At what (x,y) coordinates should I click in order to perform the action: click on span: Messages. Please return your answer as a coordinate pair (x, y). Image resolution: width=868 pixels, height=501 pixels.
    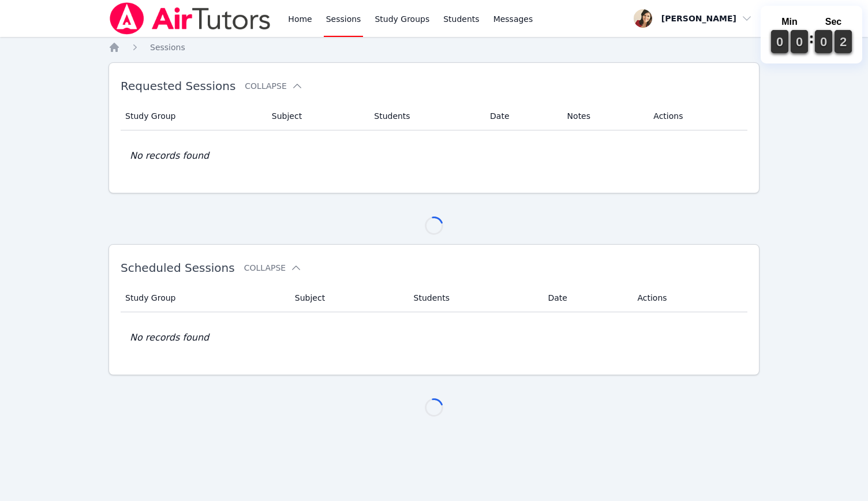
    Looking at the image, I should click on (513, 19).